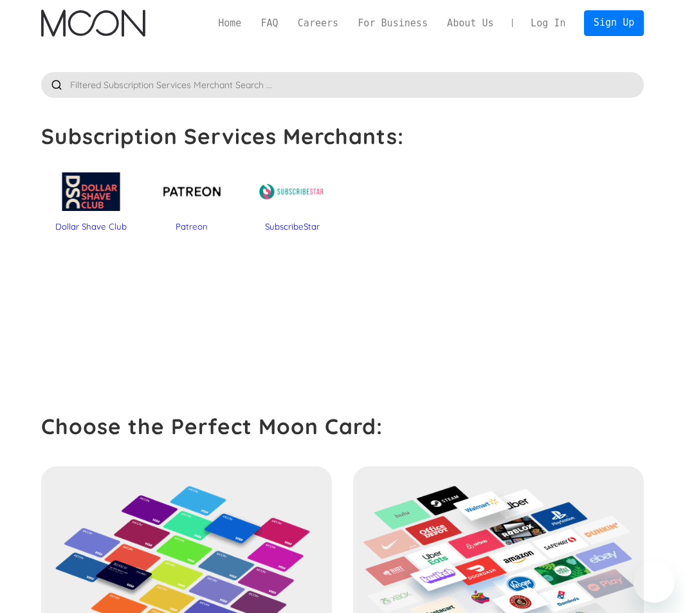  Describe the element at coordinates (192, 227) in the screenshot. I see `div: Patreon` at that location.